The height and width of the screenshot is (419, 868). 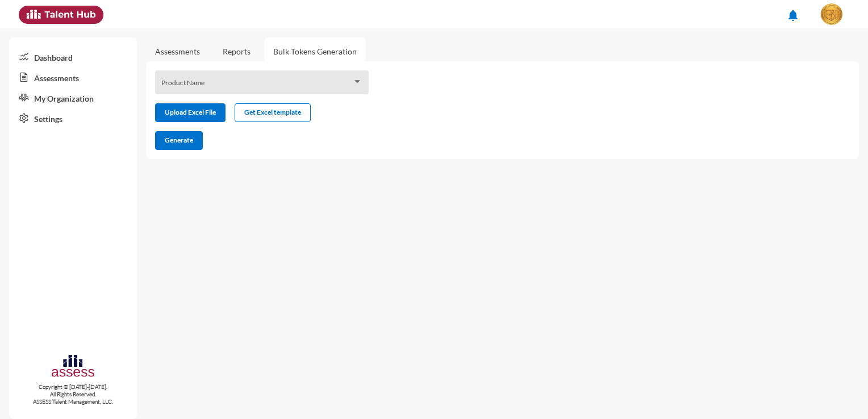 What do you see at coordinates (190, 112) in the screenshot?
I see `button: Upload Excel File` at bounding box center [190, 112].